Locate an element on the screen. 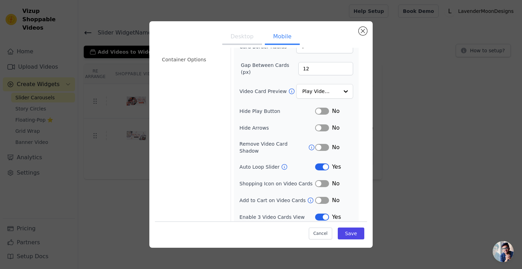 The image size is (522, 269). button: Close modal is located at coordinates (363, 31).